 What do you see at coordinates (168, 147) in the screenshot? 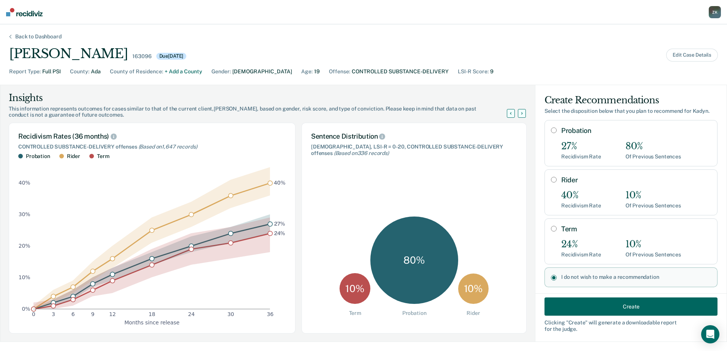
I see `span: (Based on 1,647 records )` at bounding box center [168, 147].